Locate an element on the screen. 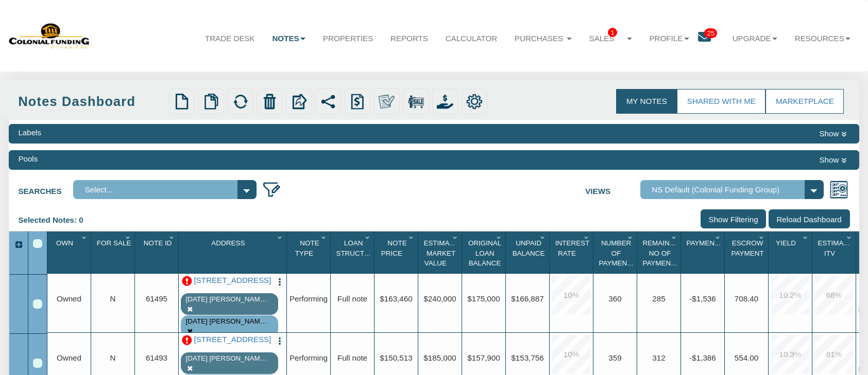  a: Notes is located at coordinates (289, 38).